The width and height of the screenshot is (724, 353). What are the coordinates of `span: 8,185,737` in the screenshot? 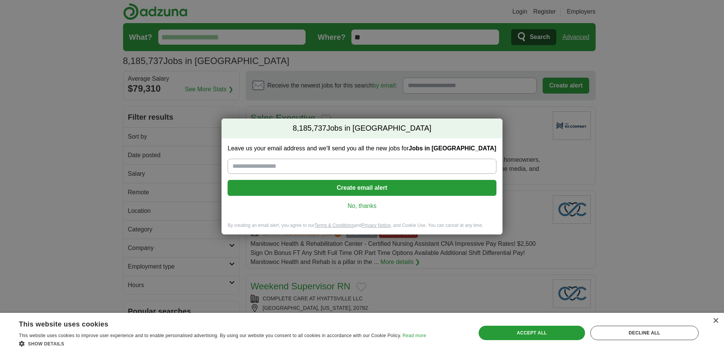 It's located at (310, 128).